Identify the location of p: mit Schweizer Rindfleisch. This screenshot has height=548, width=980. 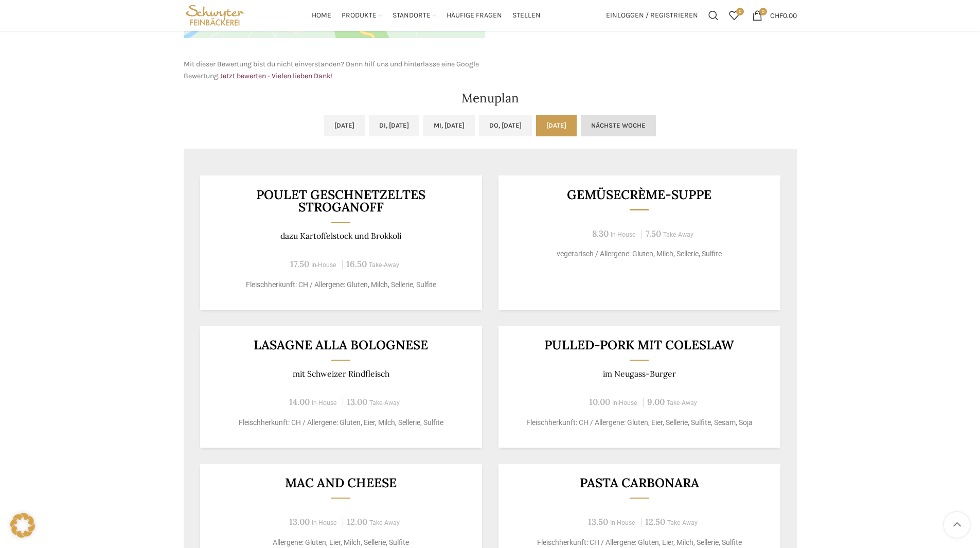
(341, 373).